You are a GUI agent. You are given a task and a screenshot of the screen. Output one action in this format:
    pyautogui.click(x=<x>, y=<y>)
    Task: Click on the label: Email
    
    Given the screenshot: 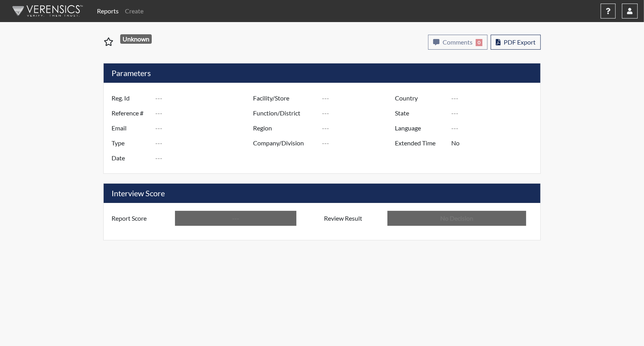 What is the action you would take?
    pyautogui.click(x=130, y=128)
    